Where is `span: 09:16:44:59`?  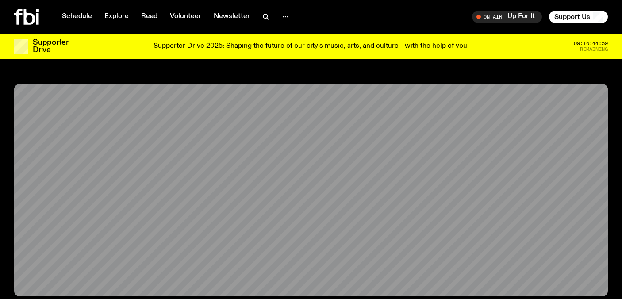 span: 09:16:44:59 is located at coordinates (591, 43).